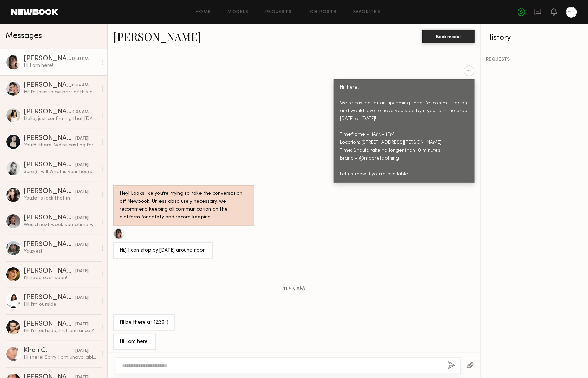  I want to click on div: You: yes!, so click(60, 251).